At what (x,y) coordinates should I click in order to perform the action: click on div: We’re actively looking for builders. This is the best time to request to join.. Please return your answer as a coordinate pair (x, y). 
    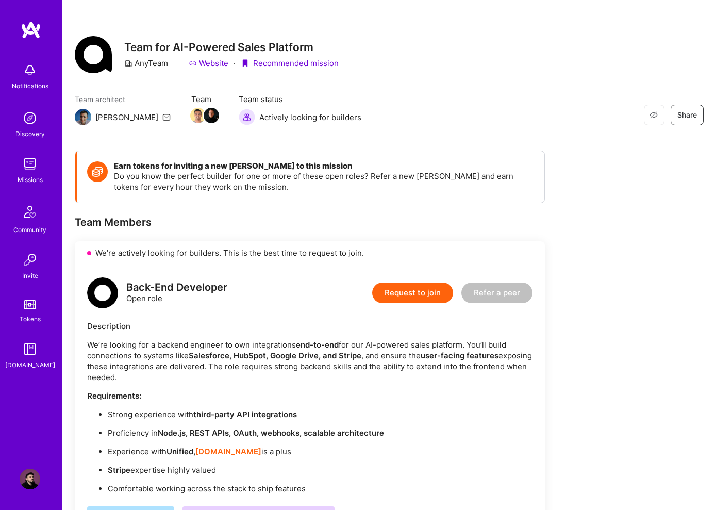
    Looking at the image, I should click on (310, 253).